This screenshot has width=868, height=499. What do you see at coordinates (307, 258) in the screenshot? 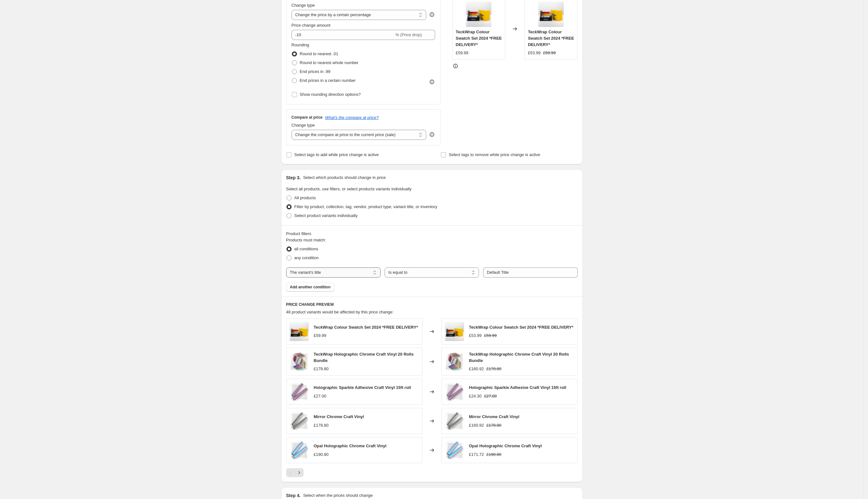
I see `span: any condition` at bounding box center [307, 258].